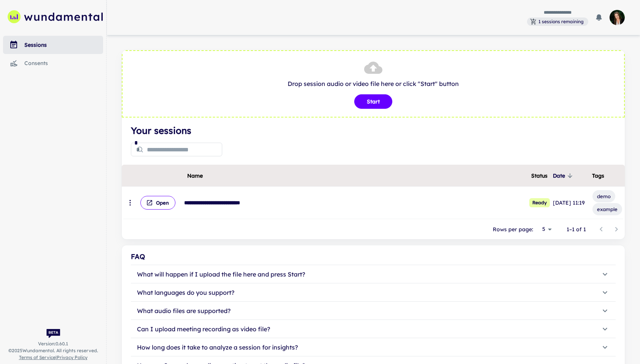 The image size is (640, 364). I want to click on img: photoURL, so click(617, 18).